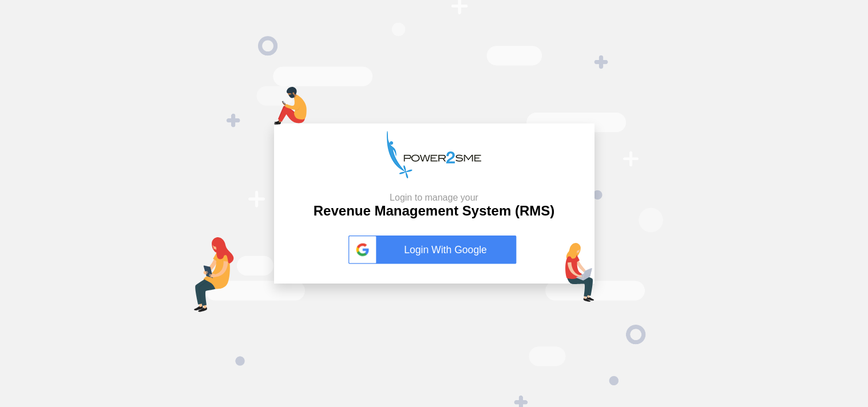 The width and height of the screenshot is (868, 407). Describe the element at coordinates (580, 272) in the screenshot. I see `img: lap-login.png` at that location.